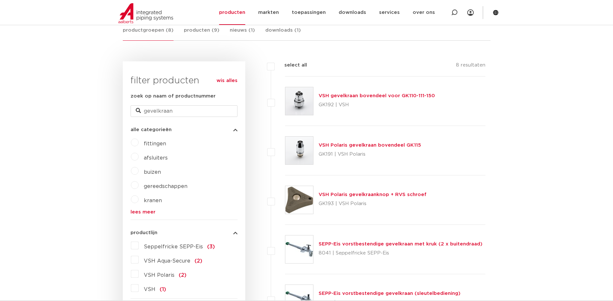  What do you see at coordinates (299, 150) in the screenshot?
I see `img: Thumbnail for VSH Polaris gevelkraan bovendeel GK115` at bounding box center [299, 150].